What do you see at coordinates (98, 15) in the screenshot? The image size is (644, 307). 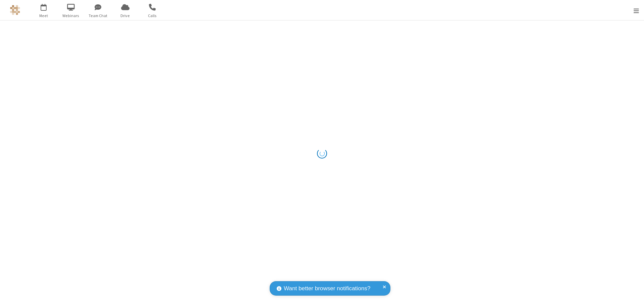 I see `span: Team Chat` at bounding box center [98, 15].